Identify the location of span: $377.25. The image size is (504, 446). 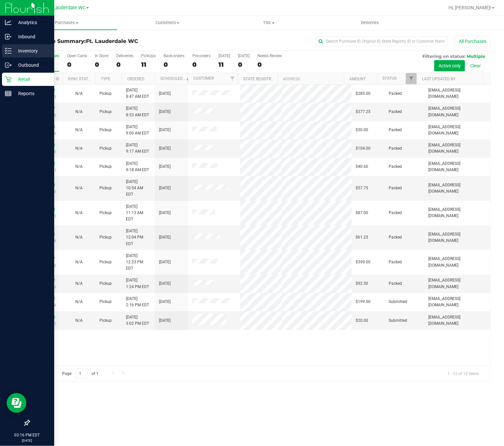
(363, 112).